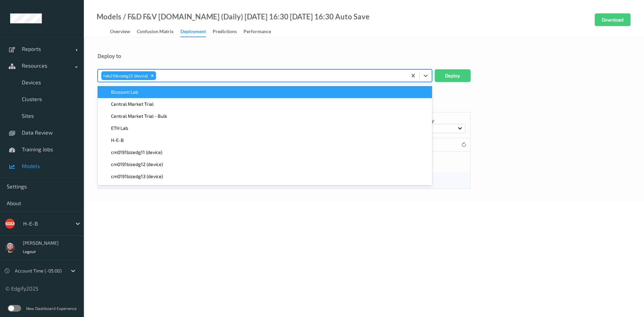 The image size is (644, 317). I want to click on button: Deploy, so click(452, 76).